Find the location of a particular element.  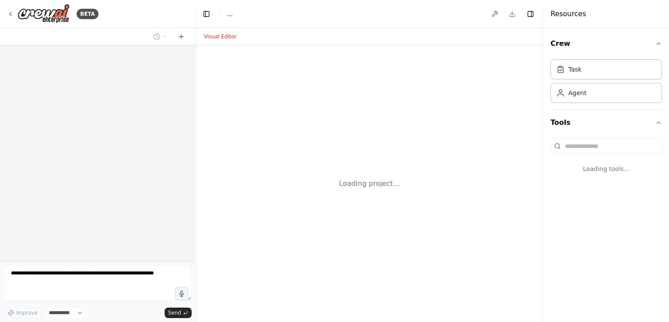

div: BETA is located at coordinates (88, 14).